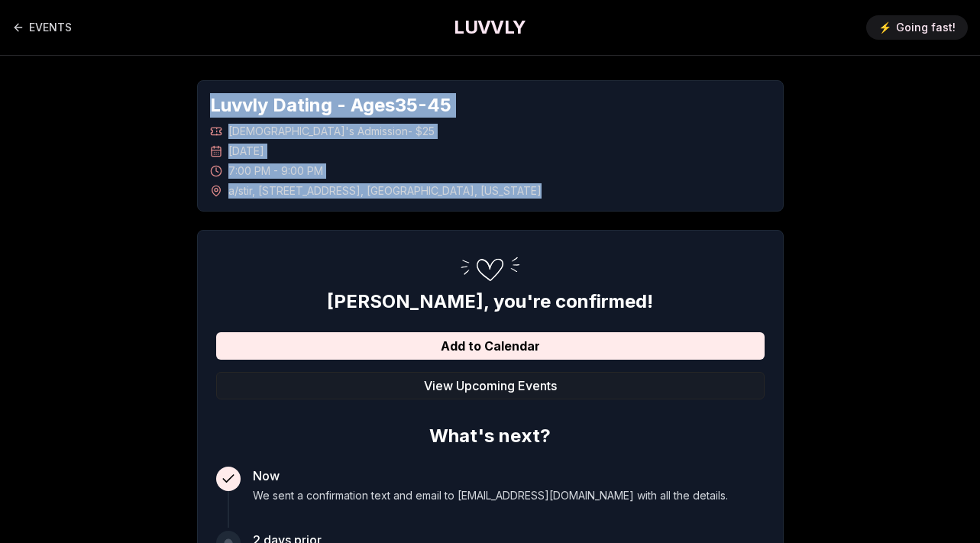 This screenshot has width=980, height=543. Describe the element at coordinates (490, 346) in the screenshot. I see `button: Add to Calendar` at that location.